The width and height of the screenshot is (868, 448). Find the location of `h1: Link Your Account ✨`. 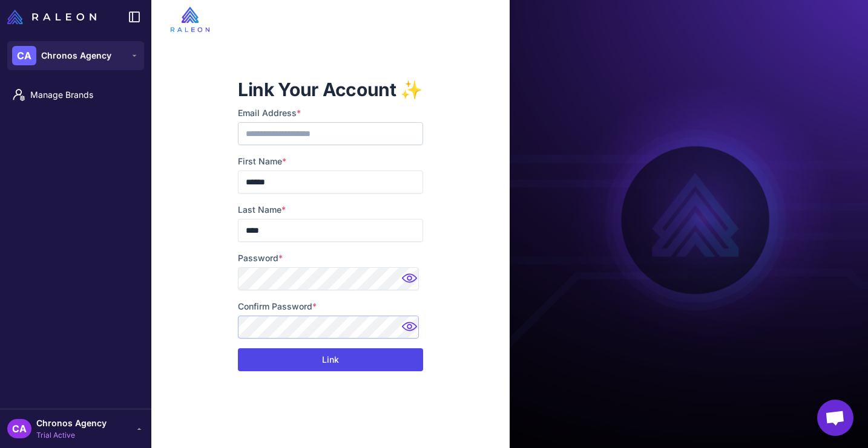

h1: Link Your Account ✨ is located at coordinates (330, 90).